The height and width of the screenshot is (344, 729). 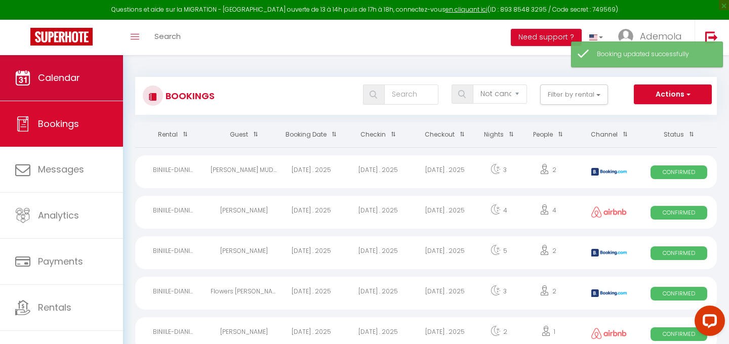 What do you see at coordinates (654, 54) in the screenshot?
I see `div: Booking updated successfully` at bounding box center [654, 54].